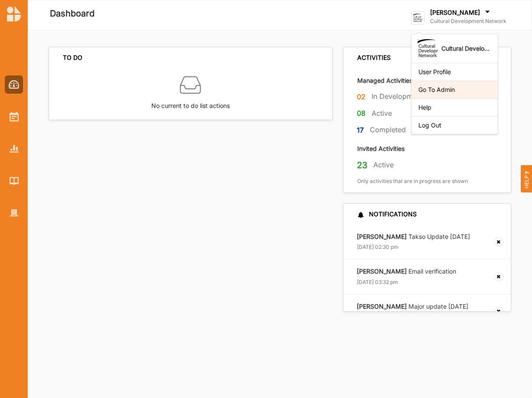  Describe the element at coordinates (190, 103) in the screenshot. I see `label: No current to do list actions` at that location.